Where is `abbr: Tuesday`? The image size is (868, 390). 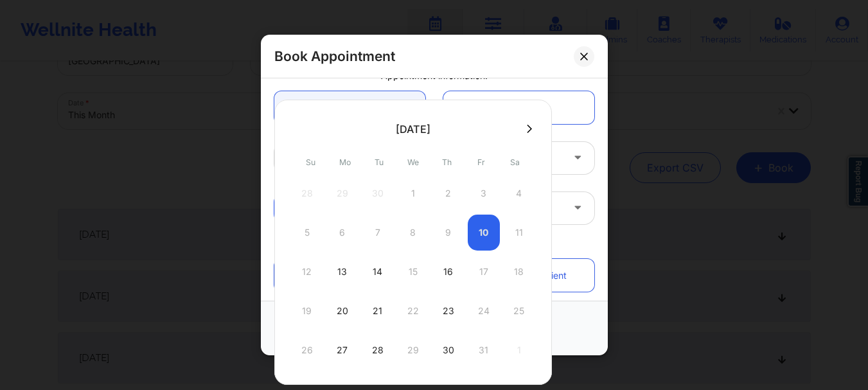 abbr: Tuesday is located at coordinates (379, 162).